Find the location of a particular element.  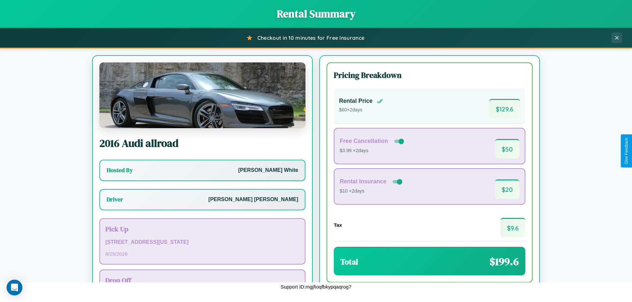

span: $ 20 is located at coordinates (507, 189).